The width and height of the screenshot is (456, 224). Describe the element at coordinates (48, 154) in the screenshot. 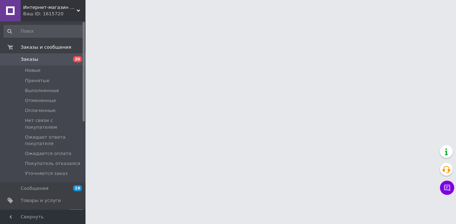

I see `span: Ожидается оплата` at that location.